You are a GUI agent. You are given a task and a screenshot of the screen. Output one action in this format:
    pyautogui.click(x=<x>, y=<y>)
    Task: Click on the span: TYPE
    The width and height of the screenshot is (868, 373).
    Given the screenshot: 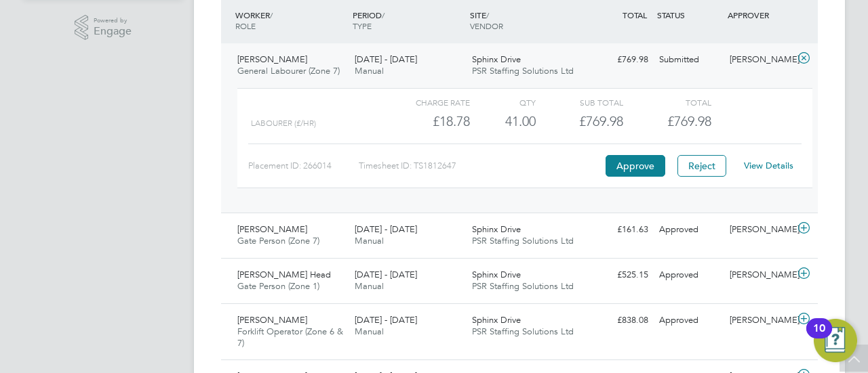 What is the action you would take?
    pyautogui.click(x=362, y=26)
    